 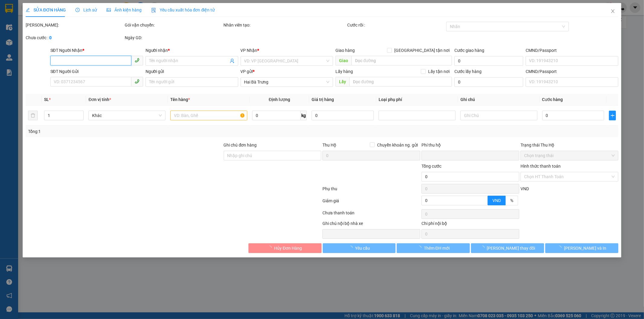 I want to click on span: close, so click(x=613, y=11).